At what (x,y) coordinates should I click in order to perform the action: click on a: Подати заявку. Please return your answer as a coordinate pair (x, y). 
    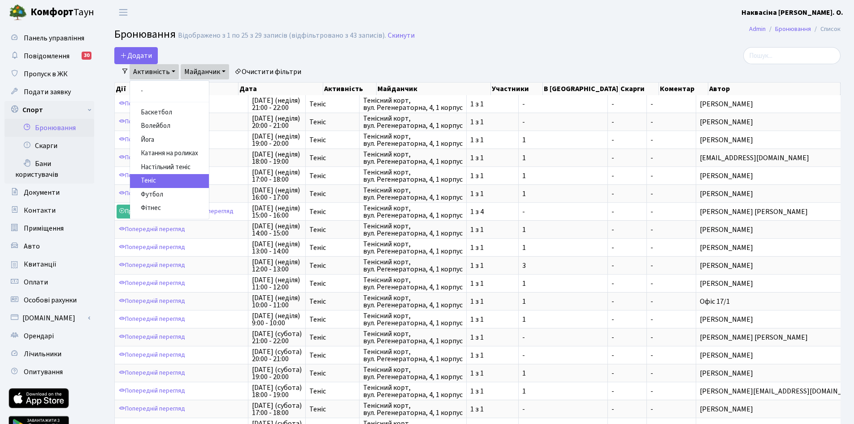
    Looking at the image, I should click on (49, 92).